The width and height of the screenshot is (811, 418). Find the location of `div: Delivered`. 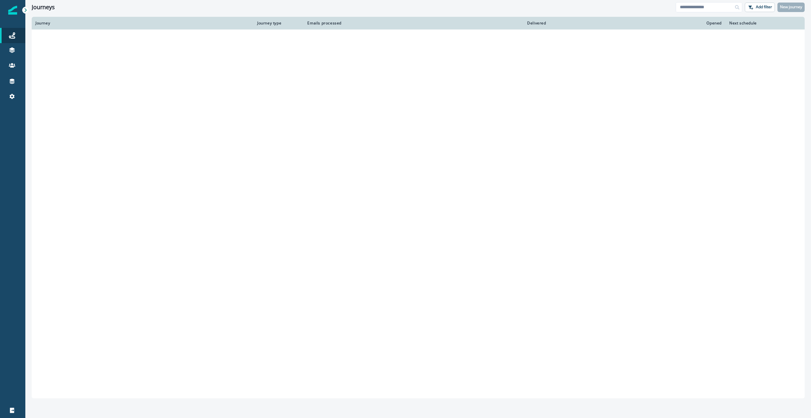

div: Delivered is located at coordinates (448, 23).